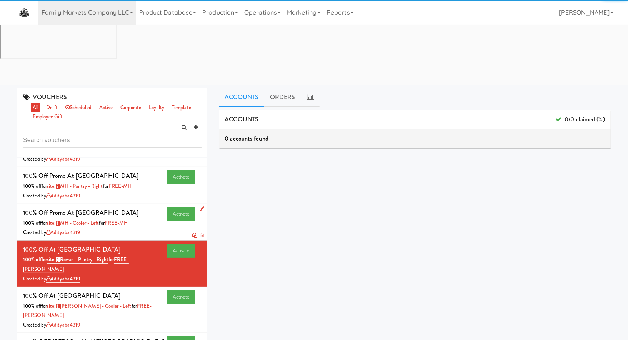  What do you see at coordinates (78, 260) in the screenshot?
I see `a: site:Rowan - Pantry - Right` at bounding box center [78, 260].